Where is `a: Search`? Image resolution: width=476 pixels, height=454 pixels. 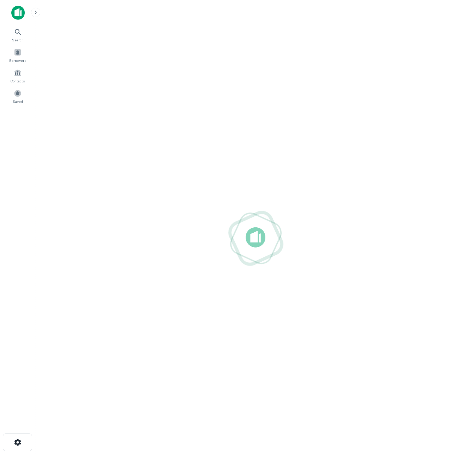
a: Search is located at coordinates (18, 35).